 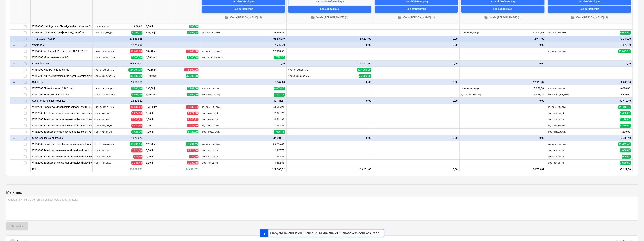 I want to click on div: W152000 Teleskoopne reoveekanalisatsiooni kaev koos umbkaanega (40t) DN560/500, so click(x=61, y=162).